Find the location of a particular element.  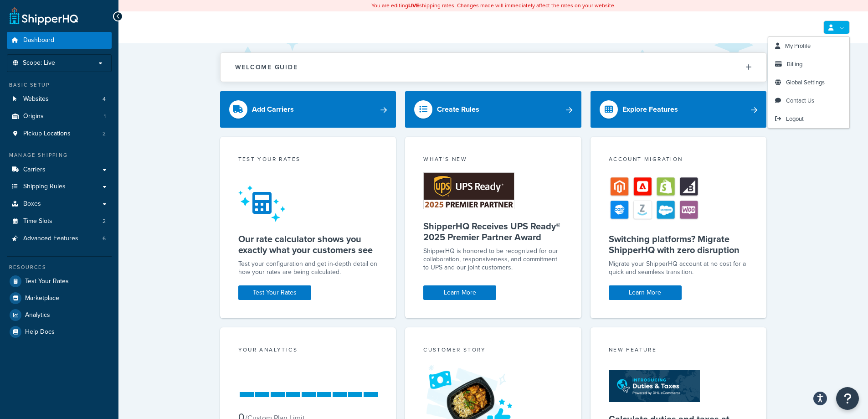

a: Analytics is located at coordinates (59, 315).